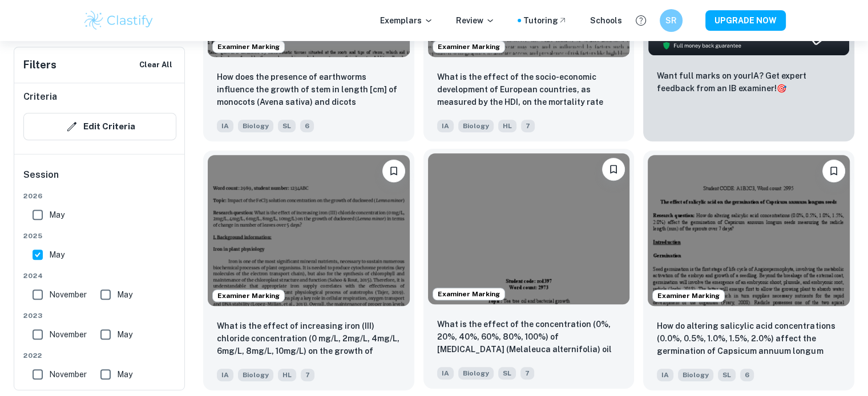  I want to click on p: What is the effect of increasing iron (III) chloride concentration (0 mg/L, 2mg/L, 4mg/L, 6mg/L, ..., so click(309, 339).